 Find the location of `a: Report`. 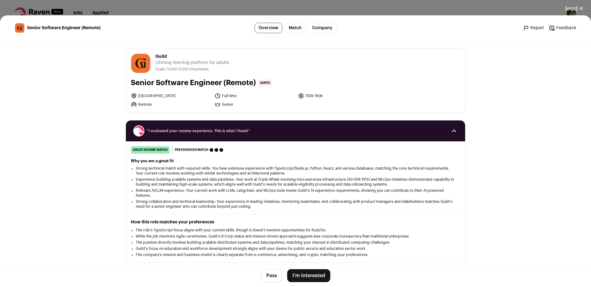

a: Report is located at coordinates (533, 28).